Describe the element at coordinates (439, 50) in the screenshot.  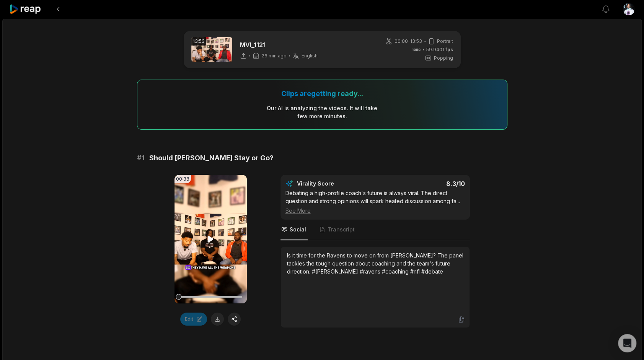
I see `span: 59.9401` at that location.